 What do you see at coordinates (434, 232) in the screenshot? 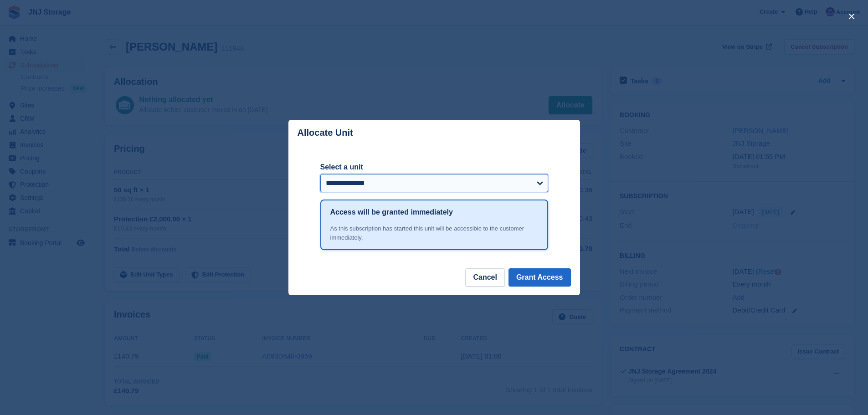
I see `div: As this subscription has started this unit will be accessible to the customer immediately.` at bounding box center [434, 232].